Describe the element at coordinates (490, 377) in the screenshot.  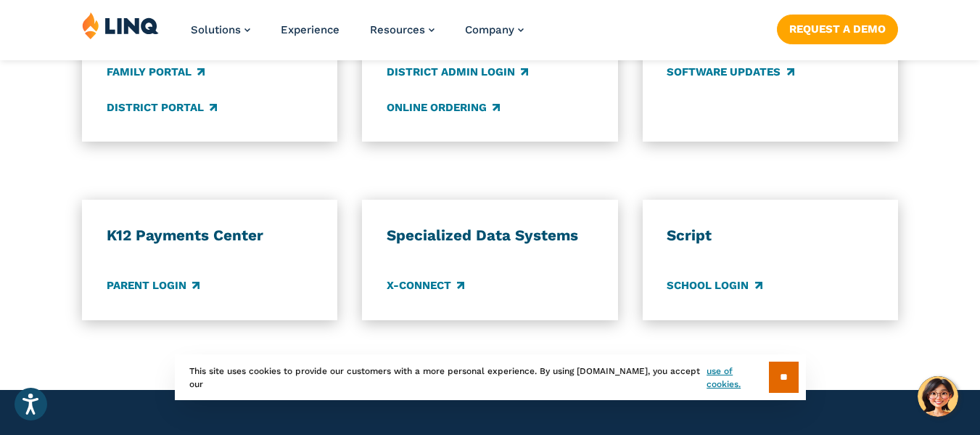
I see `div: This site uses cookies to provide our customers with a more personal experience. By using [DOMAIN...` at that location.